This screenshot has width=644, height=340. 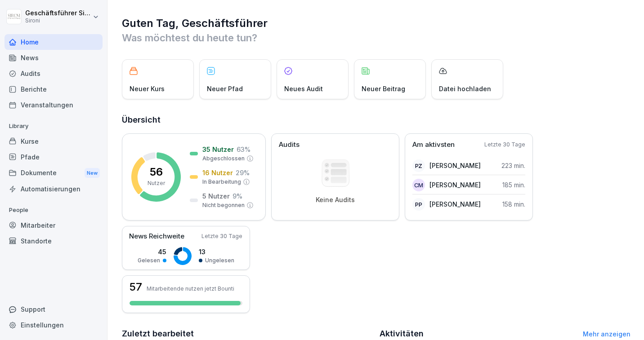 I want to click on a: Automatisierungen, so click(x=54, y=188).